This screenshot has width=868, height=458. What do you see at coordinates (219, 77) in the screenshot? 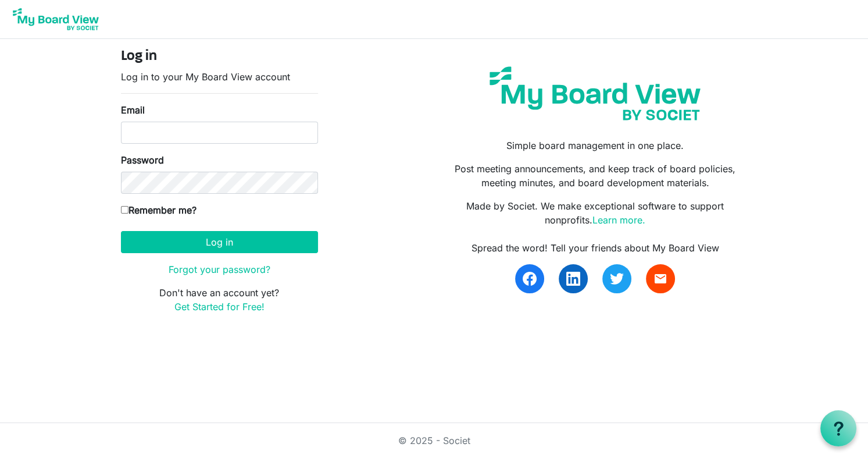
I see `p: Log in to your My Board View account` at bounding box center [219, 77].